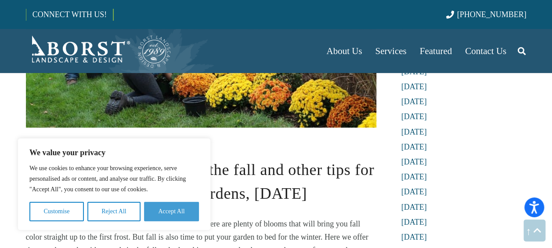  I want to click on span: Services, so click(390, 51).